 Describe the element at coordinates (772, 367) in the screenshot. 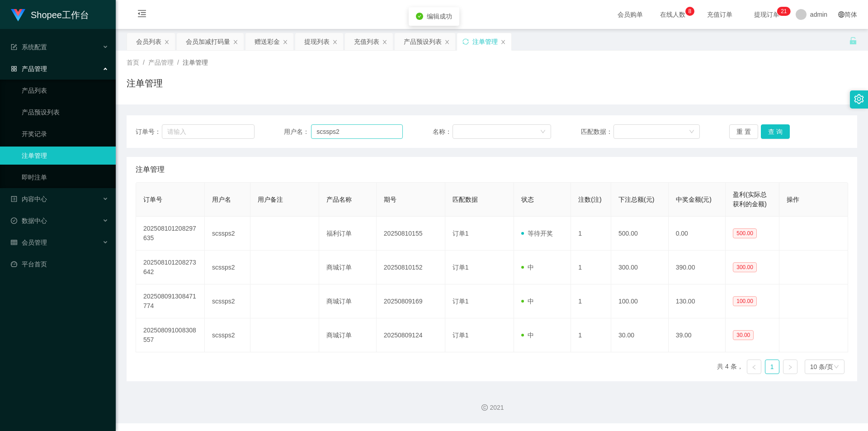

I see `li: 1` at that location.